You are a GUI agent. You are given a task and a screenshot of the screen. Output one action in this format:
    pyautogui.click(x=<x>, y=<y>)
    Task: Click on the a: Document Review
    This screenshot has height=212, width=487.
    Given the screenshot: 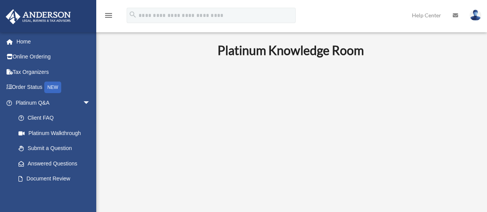 What is the action you would take?
    pyautogui.click(x=56, y=179)
    